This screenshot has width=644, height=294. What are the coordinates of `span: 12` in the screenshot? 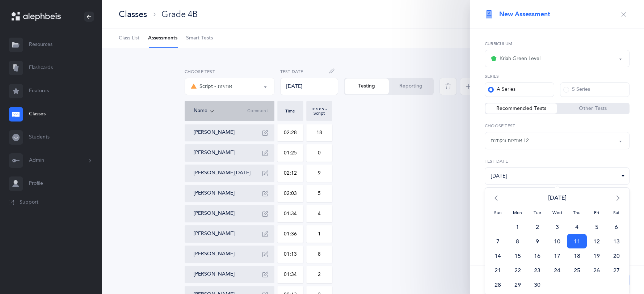 It's located at (596, 241).